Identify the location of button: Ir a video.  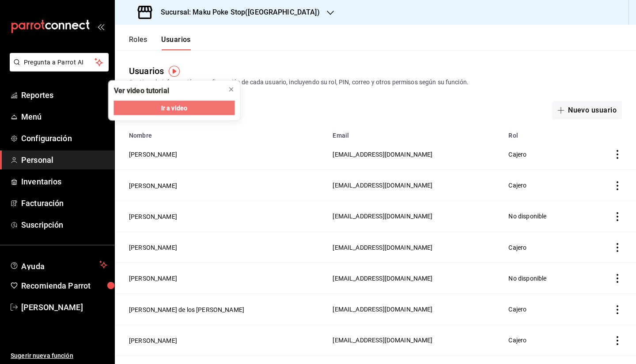
(175, 108).